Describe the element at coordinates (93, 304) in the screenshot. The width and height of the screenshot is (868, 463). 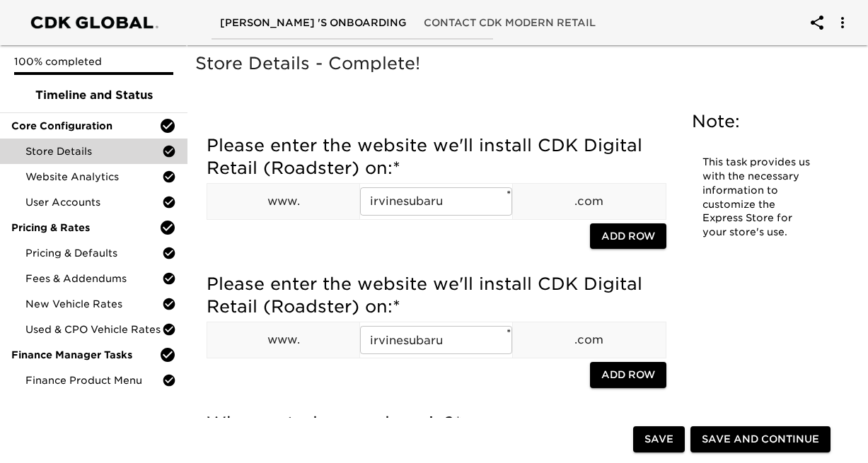
I see `span: New Vehicle Rates` at that location.